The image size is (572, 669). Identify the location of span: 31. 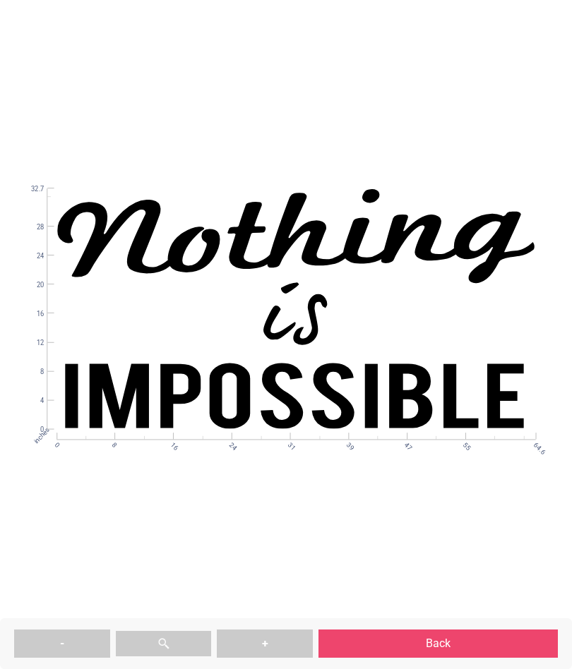
(289, 445).